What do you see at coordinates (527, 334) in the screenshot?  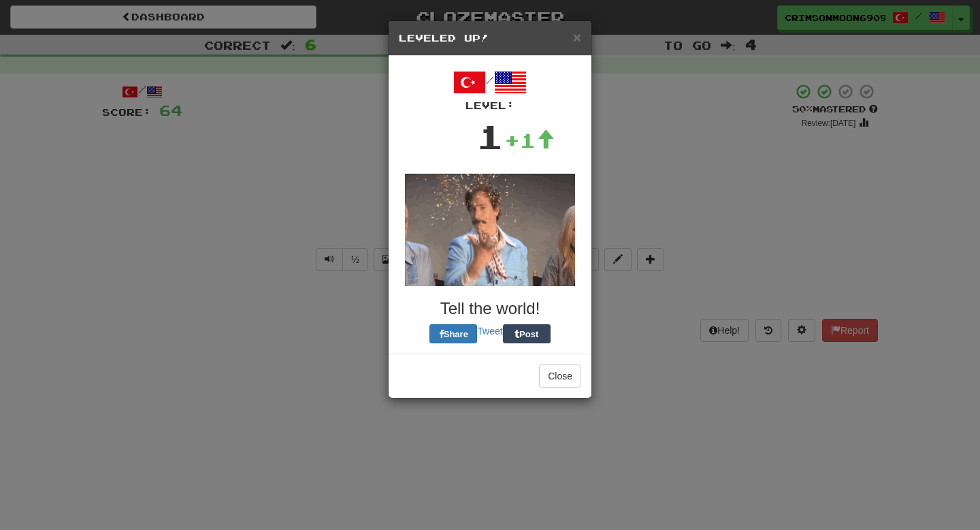 I see `button: Post` at bounding box center [527, 334].